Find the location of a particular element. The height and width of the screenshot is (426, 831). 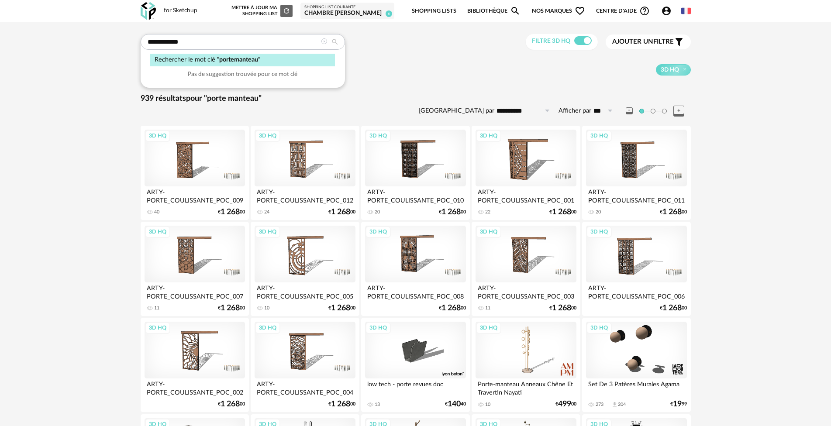

div: ARTY-PORTE_COULISSANTE_POC_005_2200X1100_BAMBOU is located at coordinates (305, 291).